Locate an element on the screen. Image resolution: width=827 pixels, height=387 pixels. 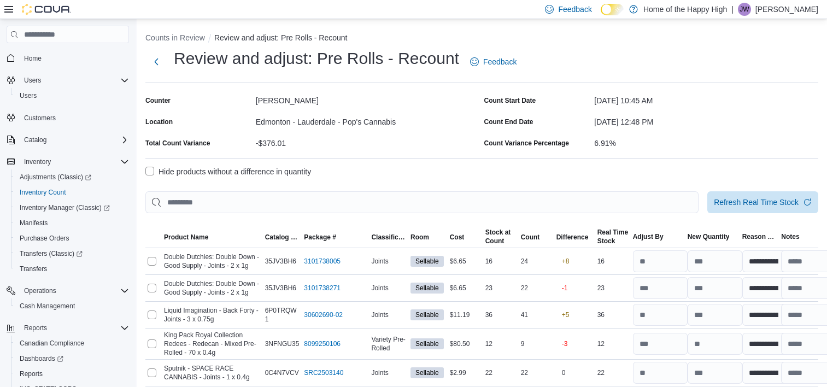
p: Home of the Happy High is located at coordinates (685, 9).